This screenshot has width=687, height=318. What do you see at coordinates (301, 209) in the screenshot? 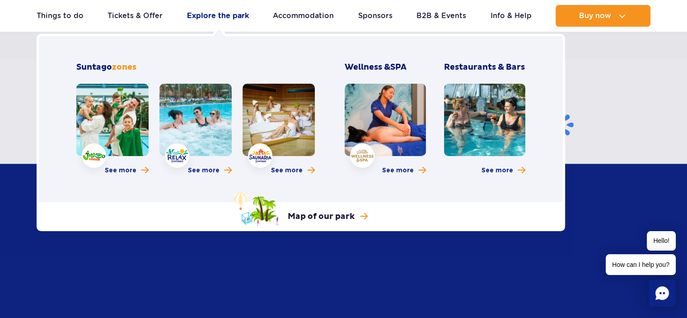
I see `a: Map of our park` at bounding box center [301, 209].